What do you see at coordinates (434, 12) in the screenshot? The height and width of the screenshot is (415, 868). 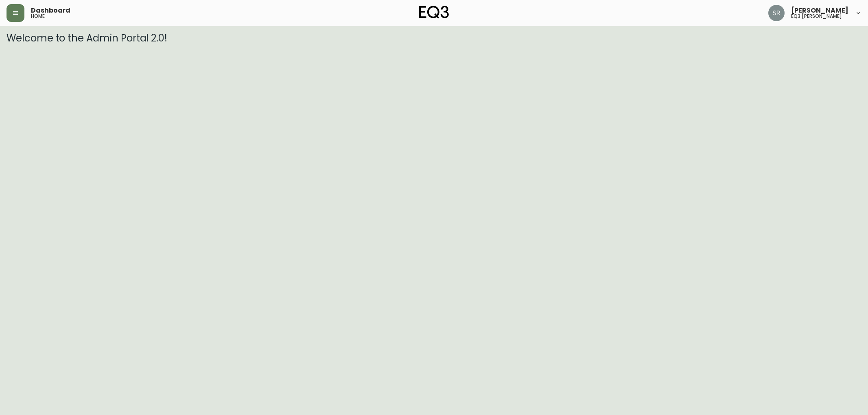 I see `img: logo` at bounding box center [434, 12].